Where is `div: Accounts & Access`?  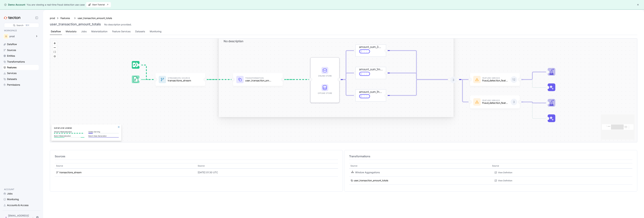
div: Accounts & Access is located at coordinates (18, 205).